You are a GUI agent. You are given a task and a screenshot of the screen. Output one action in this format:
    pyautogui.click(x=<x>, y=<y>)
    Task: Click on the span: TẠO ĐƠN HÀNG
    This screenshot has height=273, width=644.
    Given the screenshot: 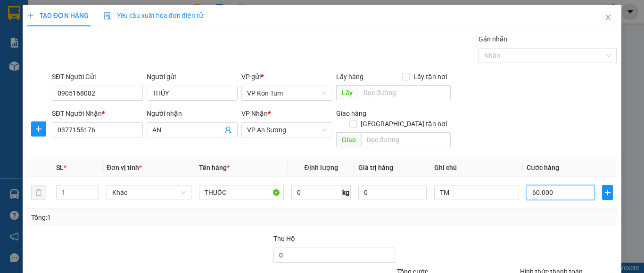 What is the action you would take?
    pyautogui.click(x=58, y=16)
    